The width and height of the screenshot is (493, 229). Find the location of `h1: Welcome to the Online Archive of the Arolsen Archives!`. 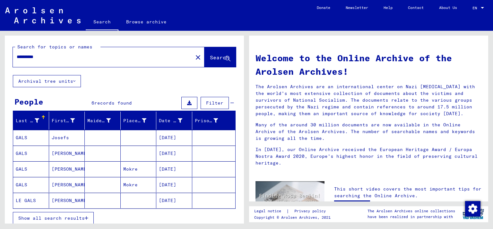

h1: Welcome to the Online Archive of the Arolsen Archives! is located at coordinates (369, 65).